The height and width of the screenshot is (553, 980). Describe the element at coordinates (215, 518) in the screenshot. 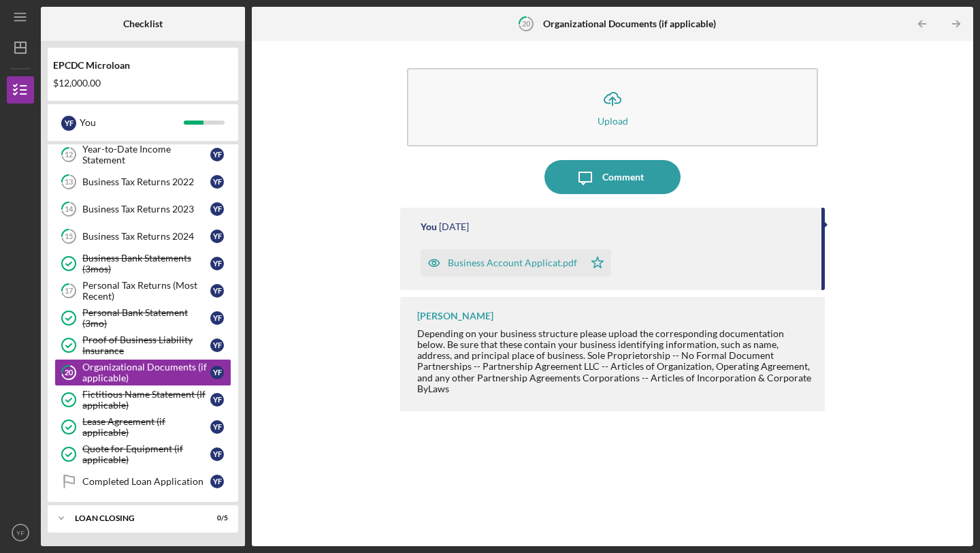

I see `div: 0 / 5` at that location.